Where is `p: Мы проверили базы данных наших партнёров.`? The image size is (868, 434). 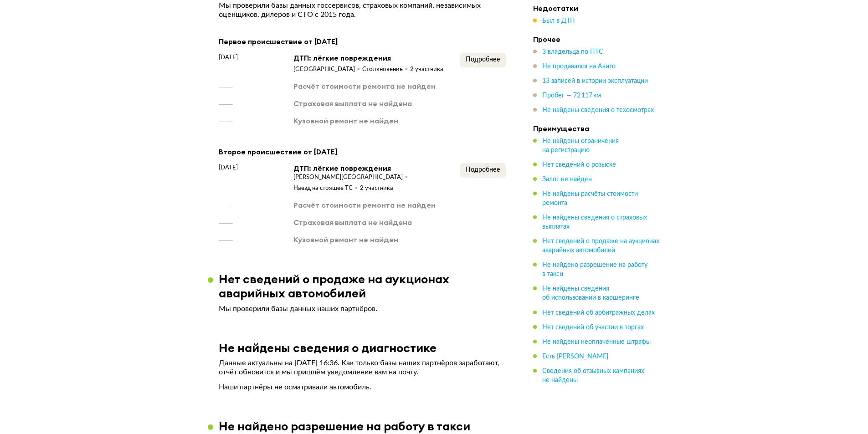
p: Мы проверили базы данных наших партнёров. is located at coordinates (362, 308).